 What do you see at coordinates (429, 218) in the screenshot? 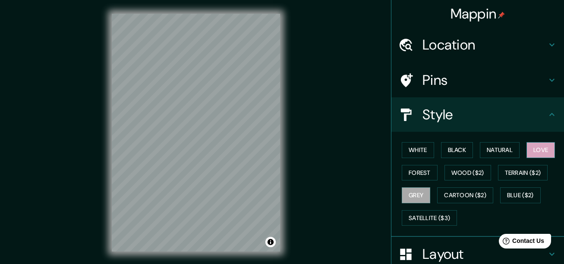
I see `button: Satellite ($3)` at bounding box center [429, 218].